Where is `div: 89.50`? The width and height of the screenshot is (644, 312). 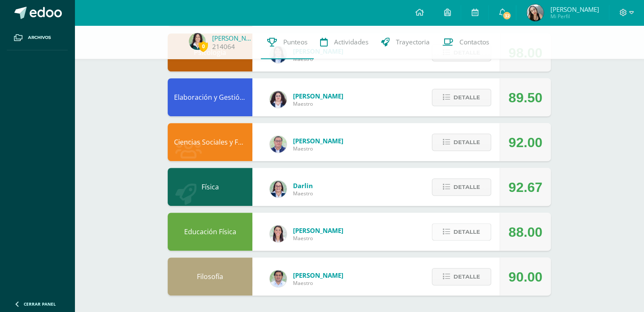 div: 89.50 is located at coordinates (525, 98).